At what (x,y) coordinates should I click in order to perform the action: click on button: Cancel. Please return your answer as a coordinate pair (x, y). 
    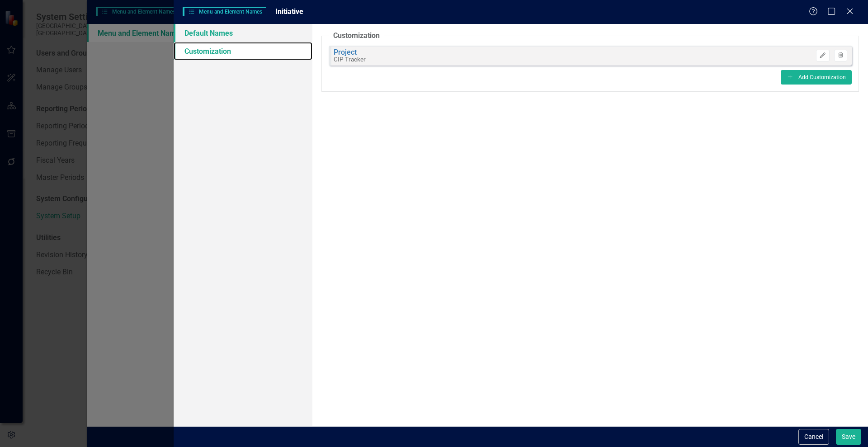
    Looking at the image, I should click on (814, 436).